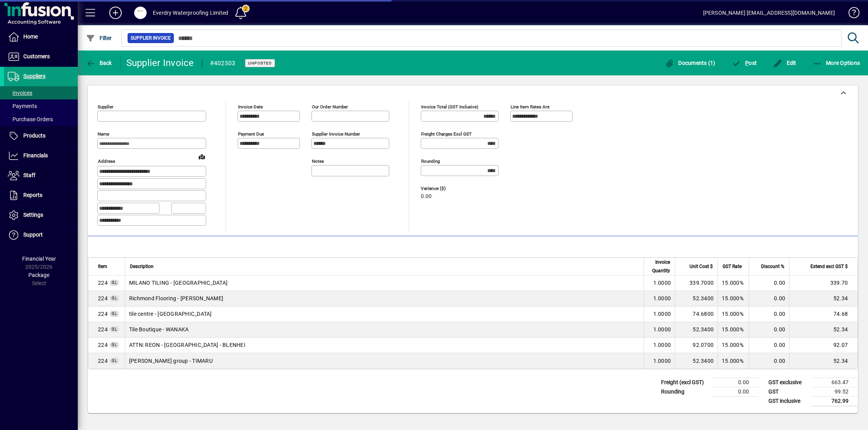  I want to click on div: #402503, so click(223, 64).